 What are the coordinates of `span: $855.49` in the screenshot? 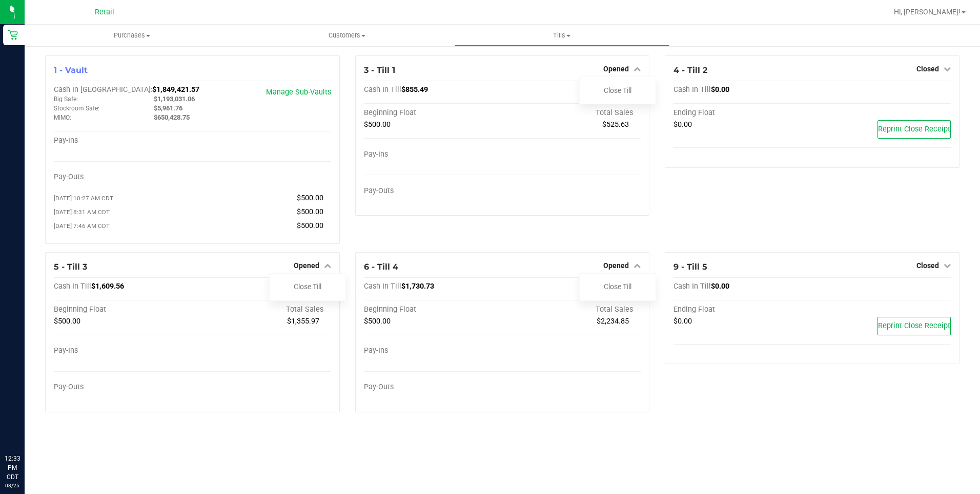 It's located at (414, 89).